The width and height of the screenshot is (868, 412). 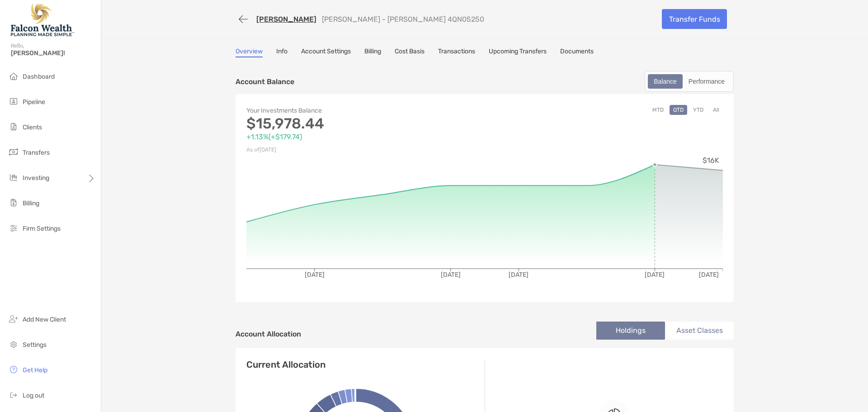 What do you see at coordinates (694, 19) in the screenshot?
I see `a: Transfer Funds` at bounding box center [694, 19].